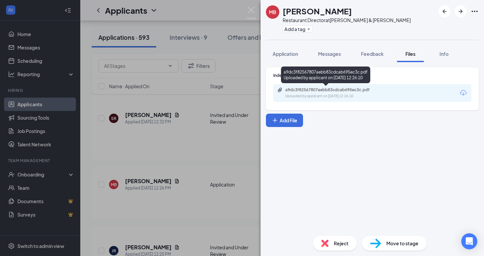 Image resolution: width=484 pixels, height=256 pixels. I want to click on svg: Download, so click(463, 93).